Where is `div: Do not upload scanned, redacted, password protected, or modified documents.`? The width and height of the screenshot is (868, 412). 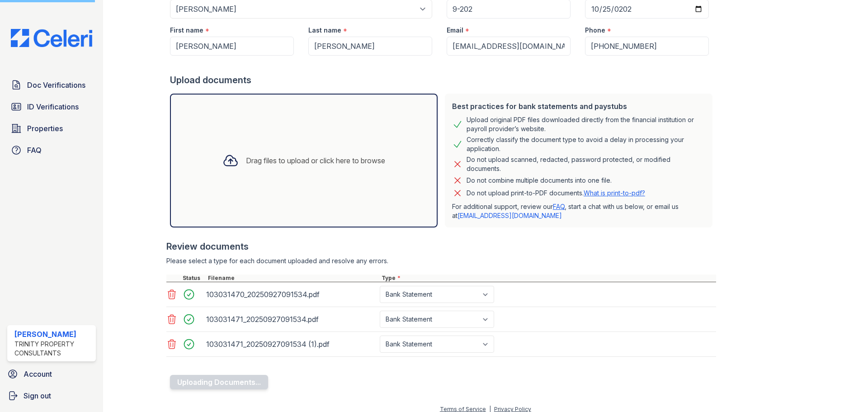
div: Do not upload scanned, redacted, password protected, or modified documents. is located at coordinates (586, 164).